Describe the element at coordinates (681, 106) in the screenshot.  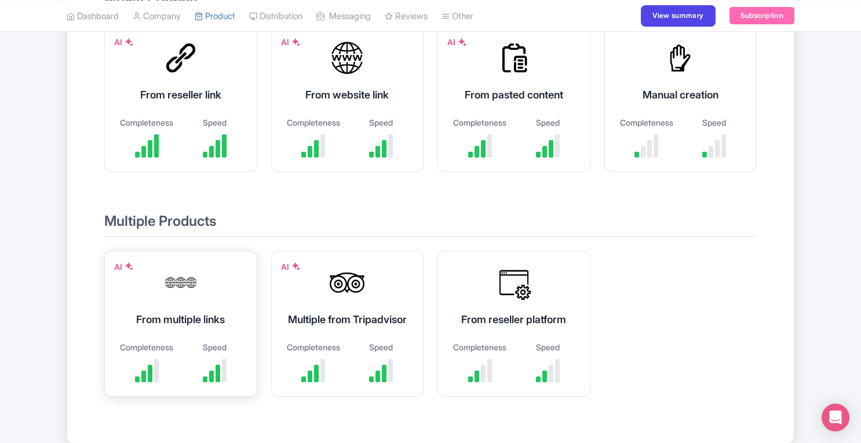
I see `a: Manual creation Completeness Speed` at that location.